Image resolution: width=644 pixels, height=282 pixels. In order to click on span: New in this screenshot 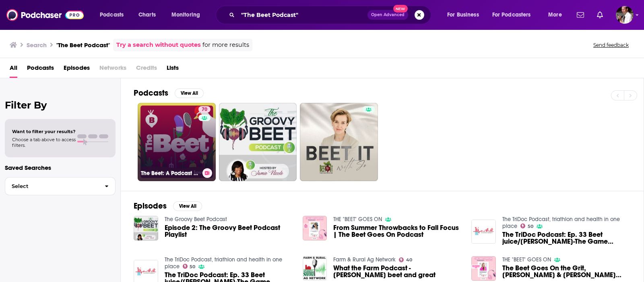, I will do `click(401, 8)`.